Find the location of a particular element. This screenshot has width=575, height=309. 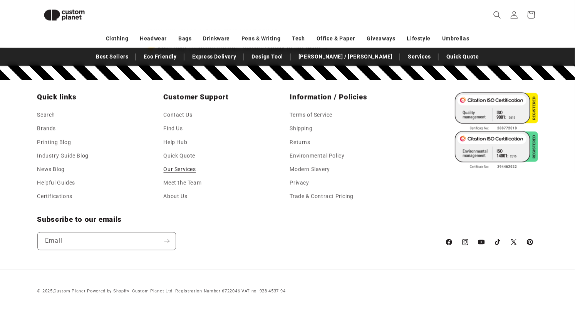

a: Industry Guide Blog is located at coordinates (63, 156).